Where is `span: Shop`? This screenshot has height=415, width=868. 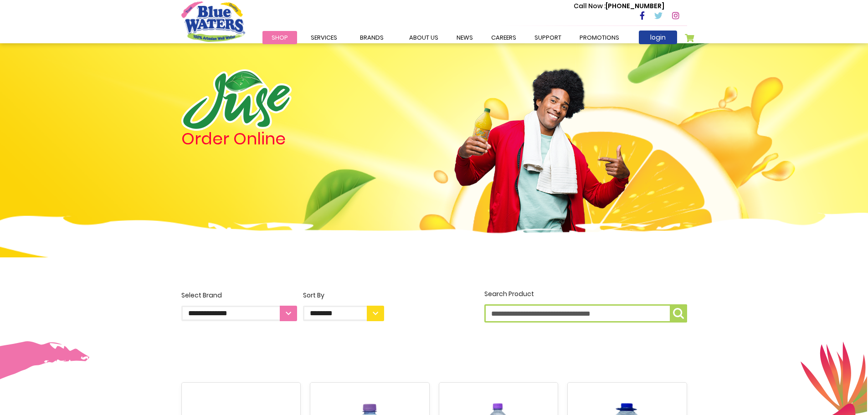 span: Shop is located at coordinates (280, 37).